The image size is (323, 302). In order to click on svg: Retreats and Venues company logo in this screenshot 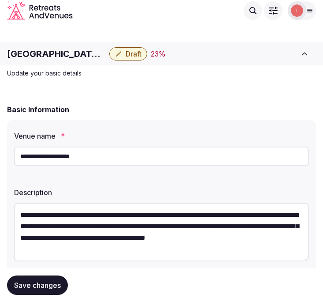, I will do `click(40, 11)`.